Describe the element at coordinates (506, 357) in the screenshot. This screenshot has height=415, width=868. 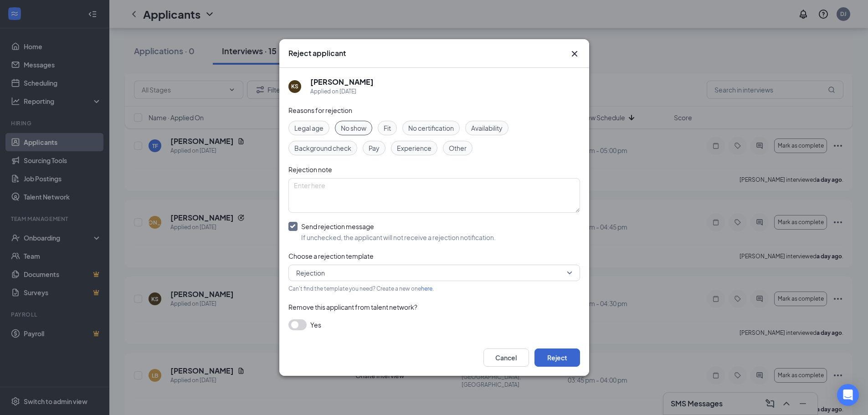
I see `button: Cancel` at that location.